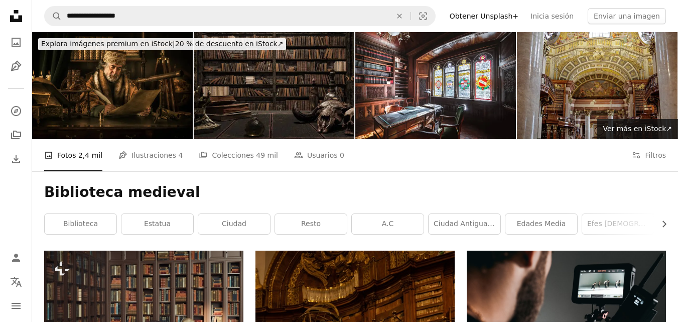 Image resolution: width=678 pixels, height=322 pixels. Describe the element at coordinates (16, 305) in the screenshot. I see `button: Menú` at that location.